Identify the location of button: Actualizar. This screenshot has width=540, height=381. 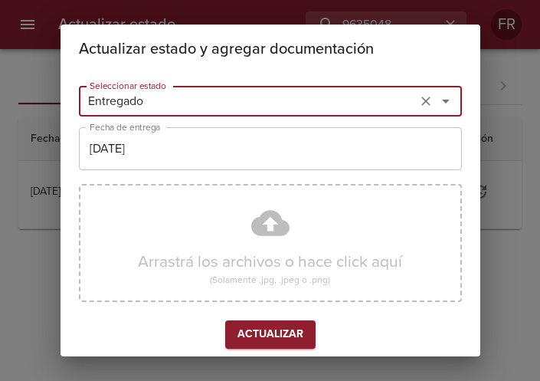
(271, 334).